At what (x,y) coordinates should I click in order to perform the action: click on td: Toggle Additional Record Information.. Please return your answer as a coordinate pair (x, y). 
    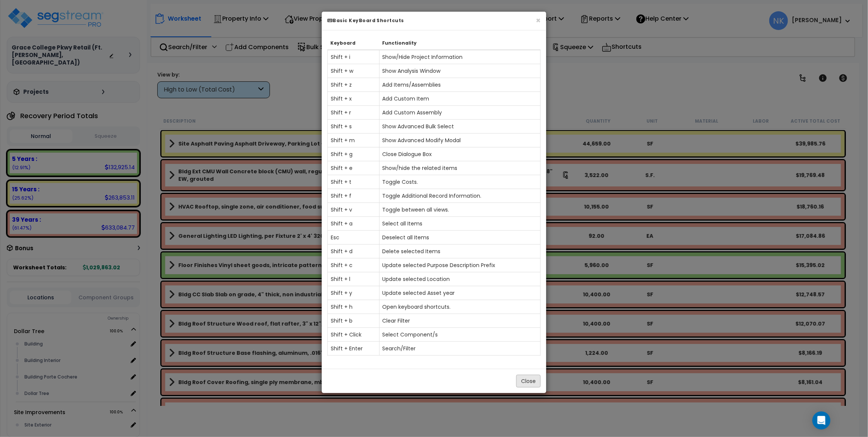
    Looking at the image, I should click on (460, 196).